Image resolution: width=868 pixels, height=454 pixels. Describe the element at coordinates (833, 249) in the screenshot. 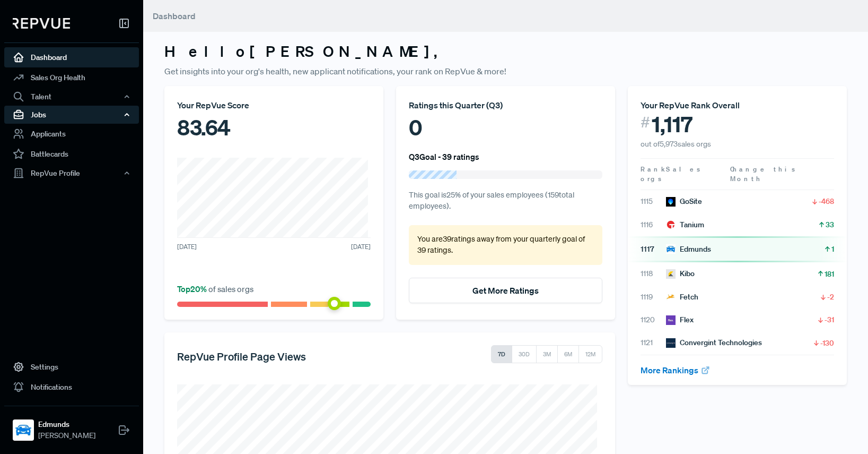

I see `span: 1` at that location.